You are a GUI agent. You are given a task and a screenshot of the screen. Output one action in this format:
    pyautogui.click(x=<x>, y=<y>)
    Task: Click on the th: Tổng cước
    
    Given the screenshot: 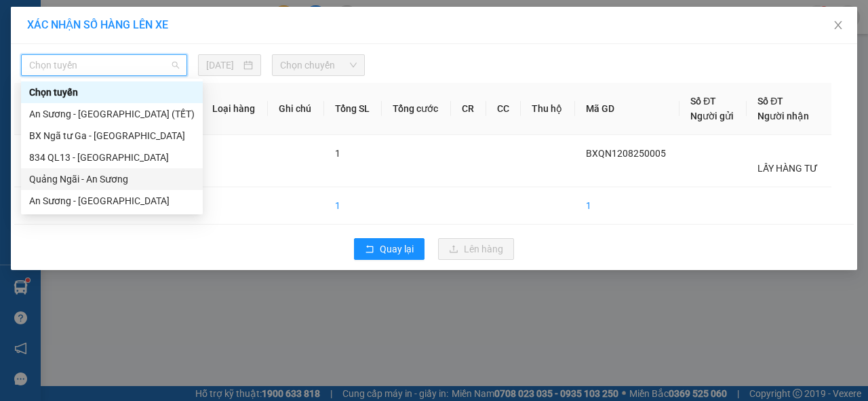 What is the action you would take?
    pyautogui.click(x=417, y=109)
    